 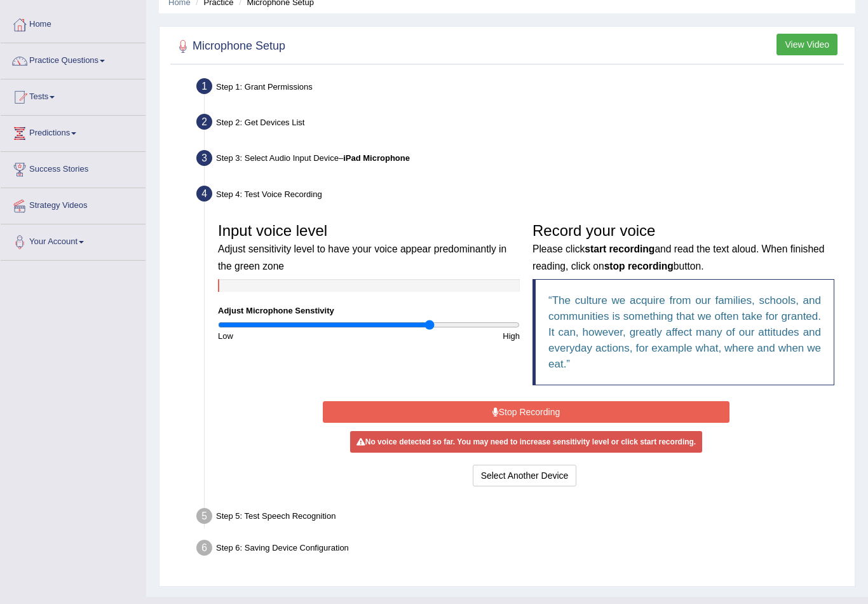 I want to click on div: Step 2: Get Devices List, so click(x=520, y=124).